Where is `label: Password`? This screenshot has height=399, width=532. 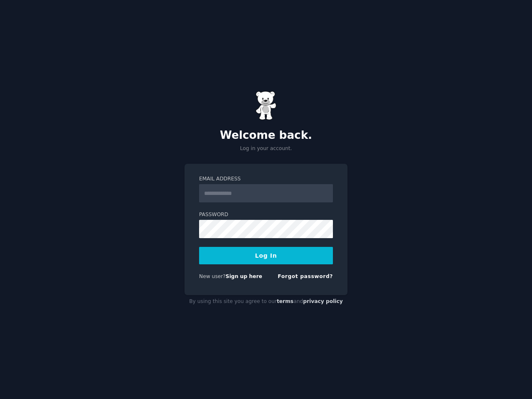
label: Password is located at coordinates (266, 215).